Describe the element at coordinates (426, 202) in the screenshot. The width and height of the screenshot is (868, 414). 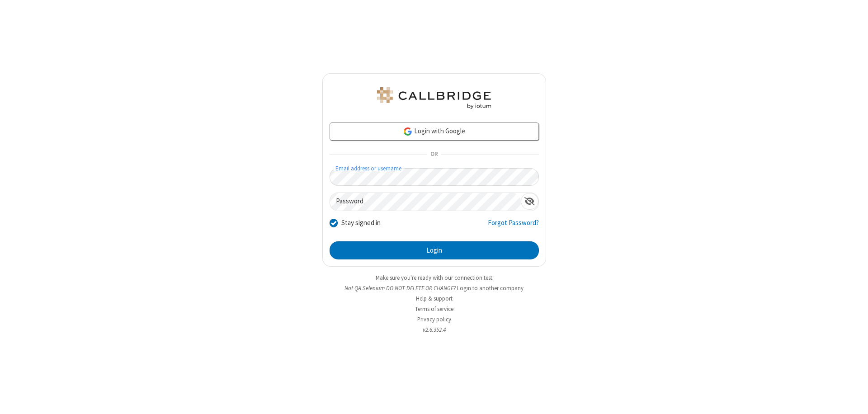
I see `input: Password` at that location.